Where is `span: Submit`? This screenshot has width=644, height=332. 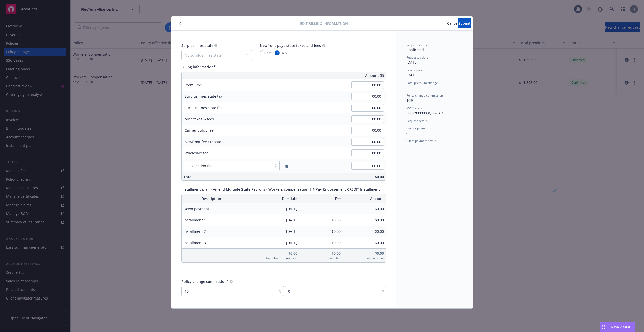 span: Submit is located at coordinates (464, 23).